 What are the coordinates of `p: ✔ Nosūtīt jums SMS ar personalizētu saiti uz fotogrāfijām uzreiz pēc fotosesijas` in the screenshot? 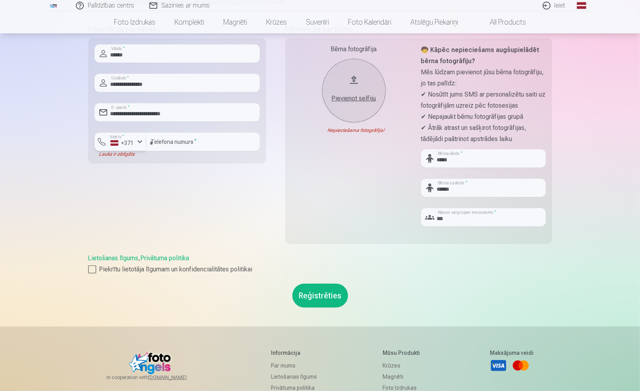 It's located at (483, 100).